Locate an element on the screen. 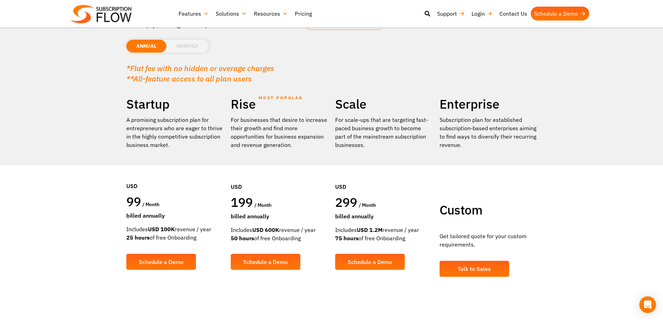 The height and width of the screenshot is (320, 663). p: Get tailored quote for your custom requirements. is located at coordinates (488, 240).